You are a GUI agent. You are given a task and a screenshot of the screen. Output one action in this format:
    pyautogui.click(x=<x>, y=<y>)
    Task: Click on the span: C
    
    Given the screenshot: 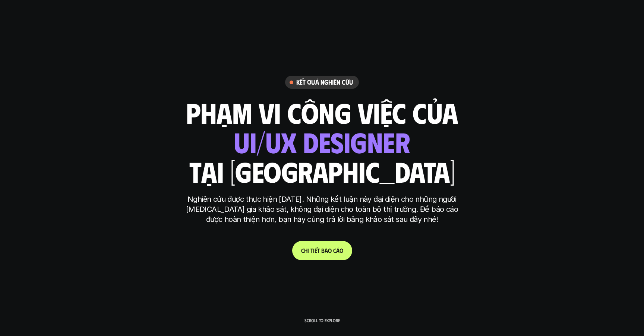 What is the action you would take?
    pyautogui.click(x=302, y=250)
    